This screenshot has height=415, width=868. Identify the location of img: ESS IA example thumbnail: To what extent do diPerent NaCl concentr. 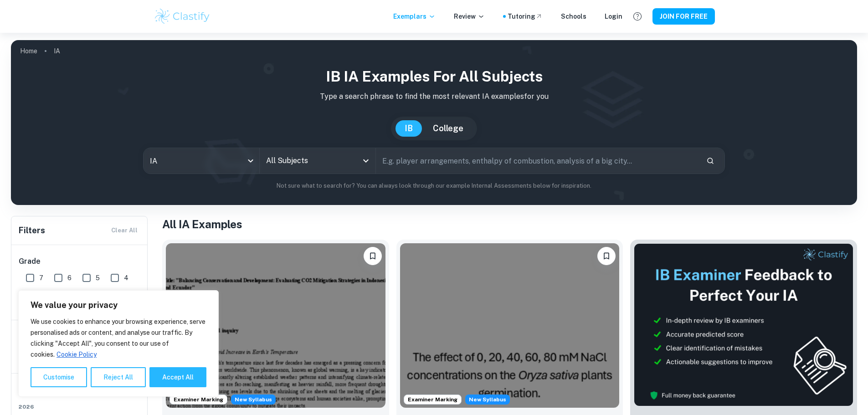
(510, 325).